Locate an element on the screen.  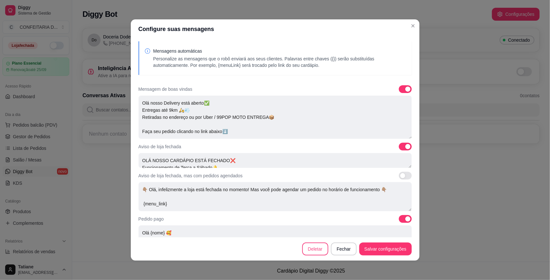
button: Fechar is located at coordinates (344, 249).